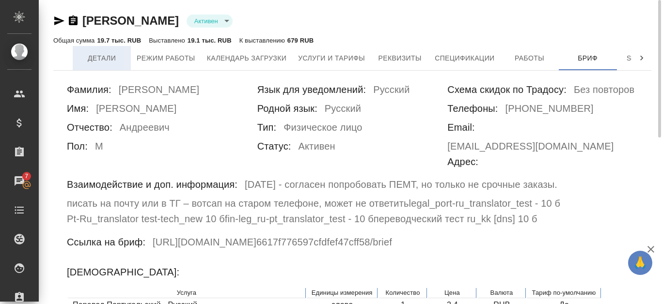 Image resolution: width=662 pixels, height=304 pixels. I want to click on p: 19.1 тыс. RUB, so click(209, 40).